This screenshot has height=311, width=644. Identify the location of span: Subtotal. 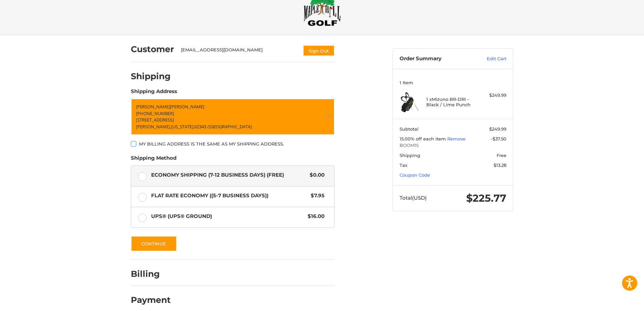
(409, 129).